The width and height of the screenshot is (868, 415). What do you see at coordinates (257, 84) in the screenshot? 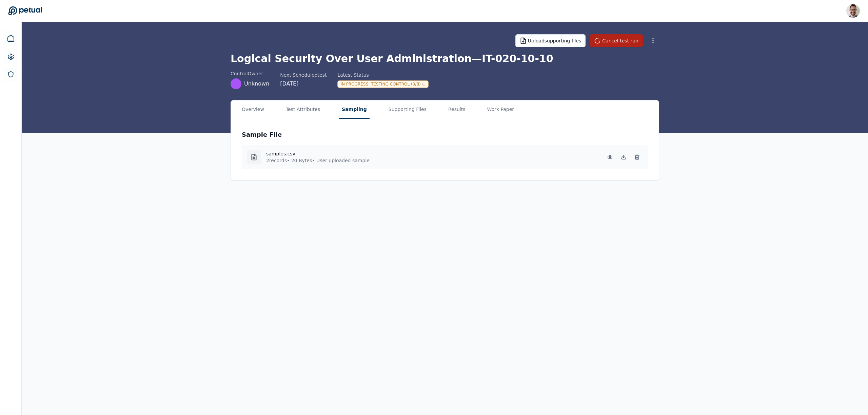
I see `span: Unknown` at bounding box center [257, 84].